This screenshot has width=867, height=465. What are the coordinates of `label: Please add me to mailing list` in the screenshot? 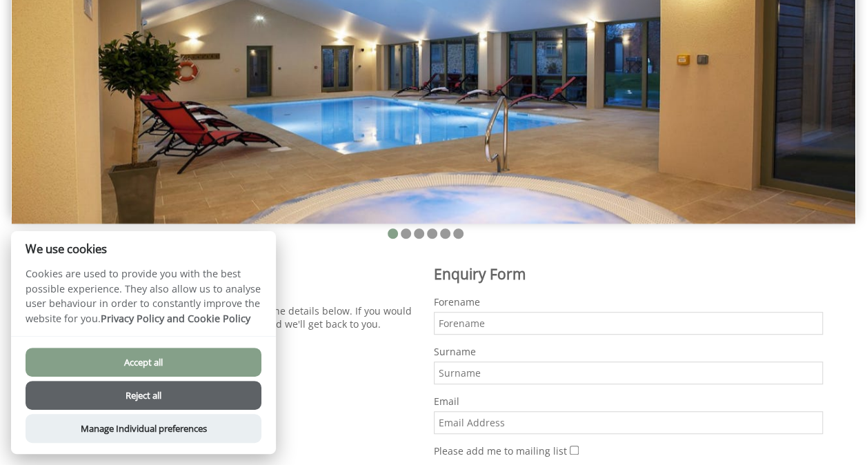 It's located at (500, 450).